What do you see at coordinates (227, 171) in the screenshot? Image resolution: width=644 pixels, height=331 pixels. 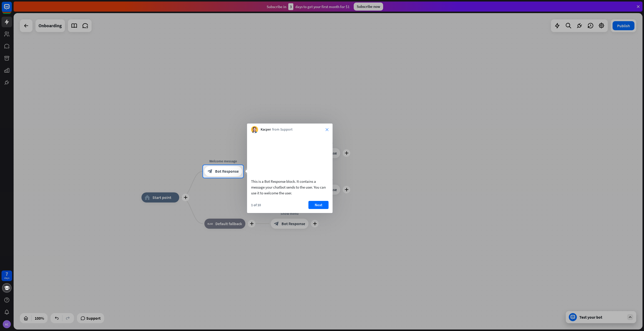 I see `span: Bot Response` at bounding box center [227, 171].